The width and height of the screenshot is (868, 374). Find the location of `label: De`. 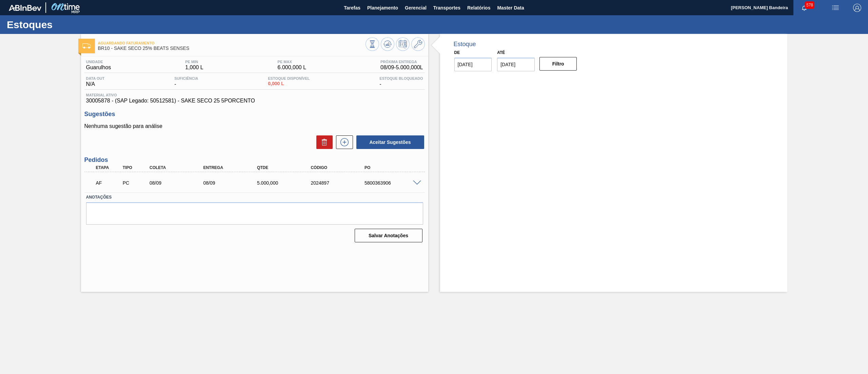

label: De is located at coordinates (457, 53).